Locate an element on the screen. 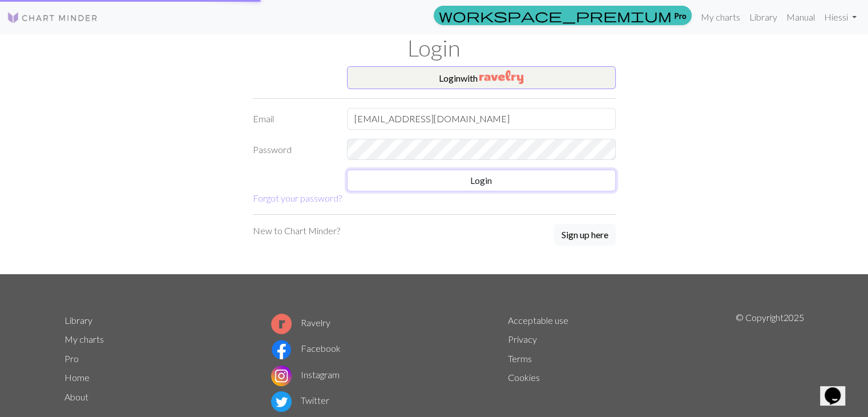  label: Password is located at coordinates (293, 149).